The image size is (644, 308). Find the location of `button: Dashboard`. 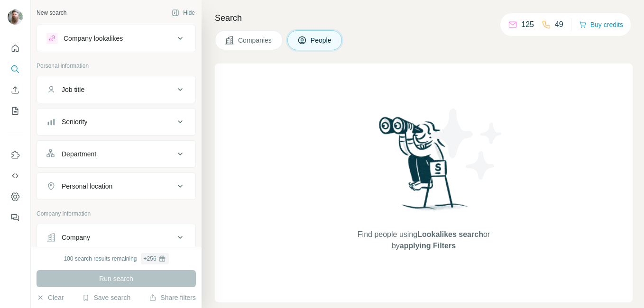

button: Dashboard is located at coordinates (15, 197).